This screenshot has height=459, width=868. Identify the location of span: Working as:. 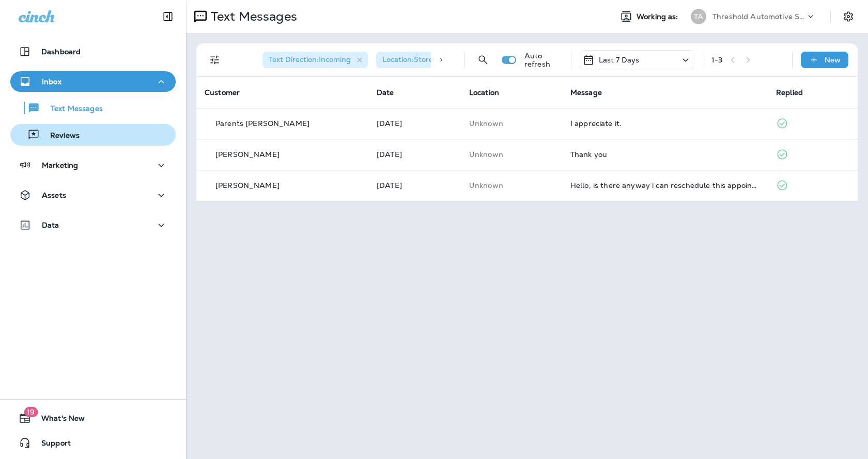
(658, 16).